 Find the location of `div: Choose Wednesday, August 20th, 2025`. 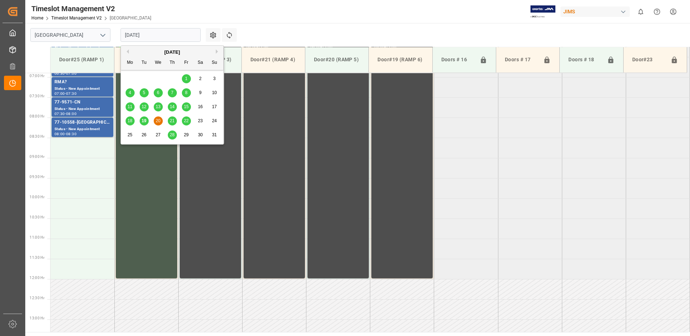

div: Choose Wednesday, August 20th, 2025 is located at coordinates (158, 121).